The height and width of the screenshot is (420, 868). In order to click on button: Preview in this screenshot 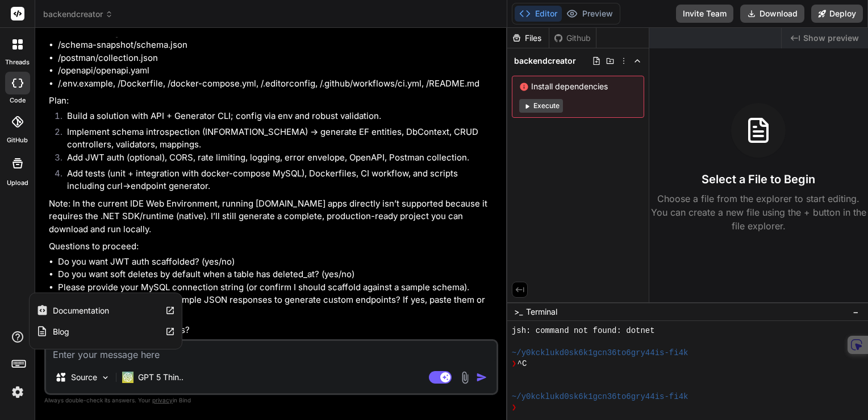, I will do `click(590, 14)`.